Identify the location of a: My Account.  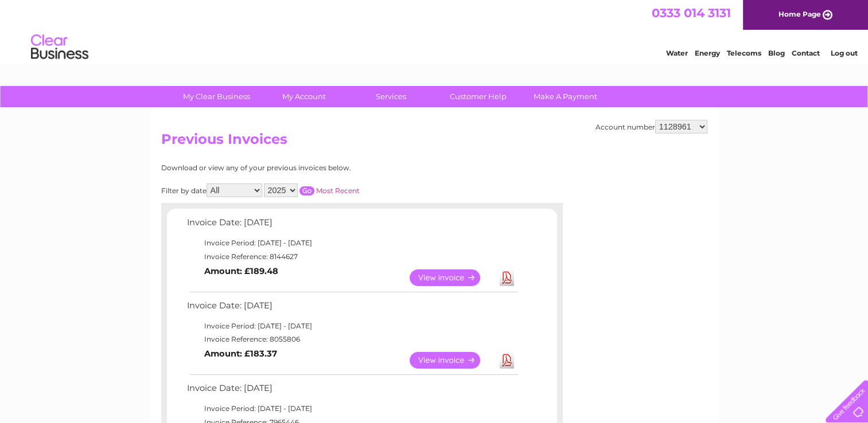
(304, 97).